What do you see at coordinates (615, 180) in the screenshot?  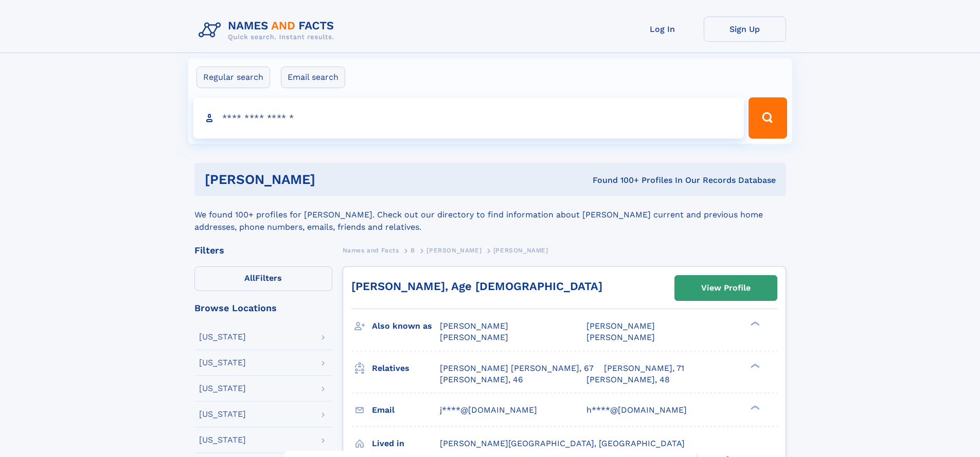 I see `div: Found 100+ Profiles In Our Records Database` at bounding box center [615, 180].